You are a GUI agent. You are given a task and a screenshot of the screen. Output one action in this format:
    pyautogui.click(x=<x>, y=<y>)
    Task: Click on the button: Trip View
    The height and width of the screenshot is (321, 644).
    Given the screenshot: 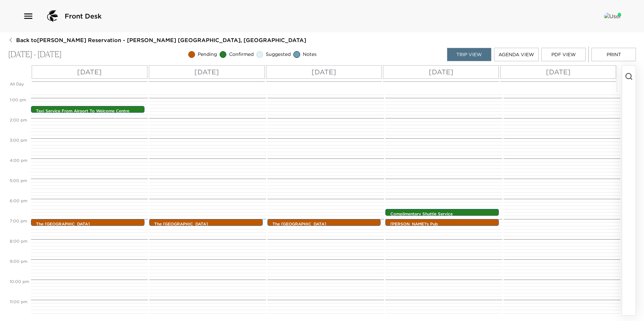 What is the action you would take?
    pyautogui.click(x=469, y=54)
    